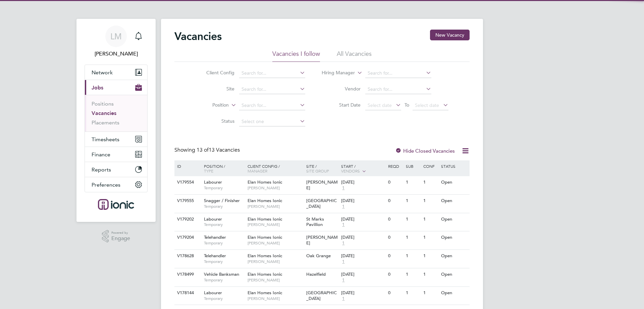 The image size is (644, 309). I want to click on input: Select one, so click(273, 122).